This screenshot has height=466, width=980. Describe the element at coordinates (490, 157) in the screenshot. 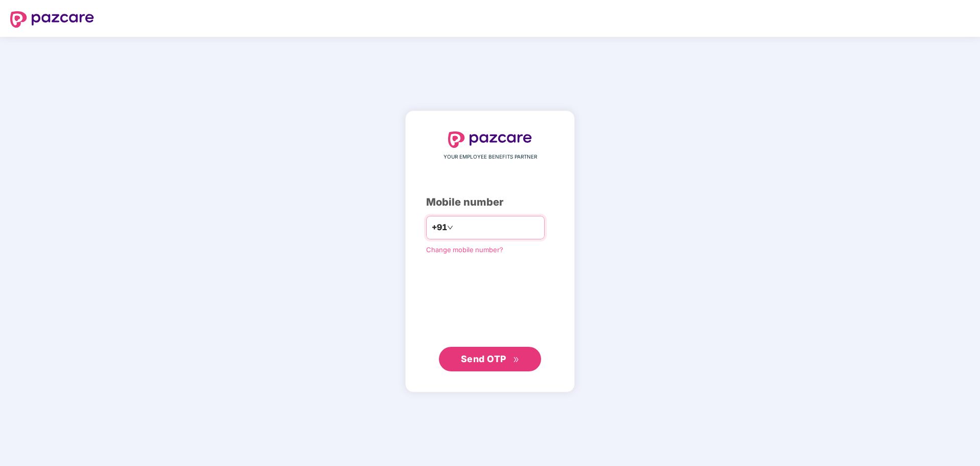

I see `span: YOUR EMPLOYEE BENEFITS PARTNER` at that location.